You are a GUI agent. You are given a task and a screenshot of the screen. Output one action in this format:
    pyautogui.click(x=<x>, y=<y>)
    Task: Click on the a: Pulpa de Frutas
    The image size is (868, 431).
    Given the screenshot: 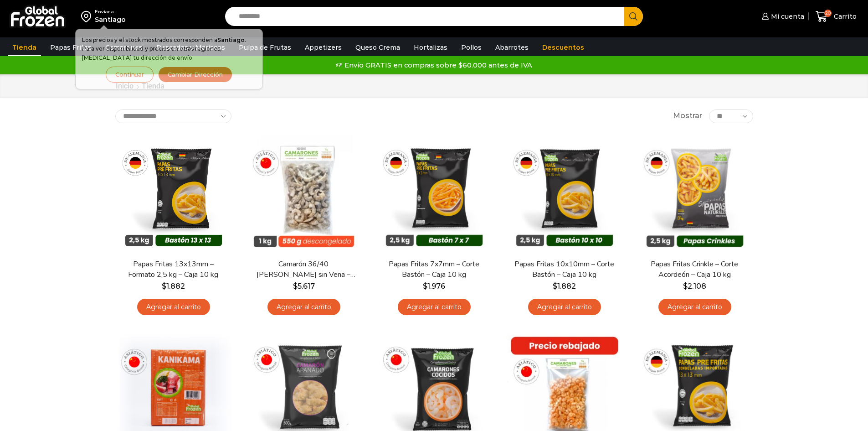 What is the action you would take?
    pyautogui.click(x=265, y=48)
    